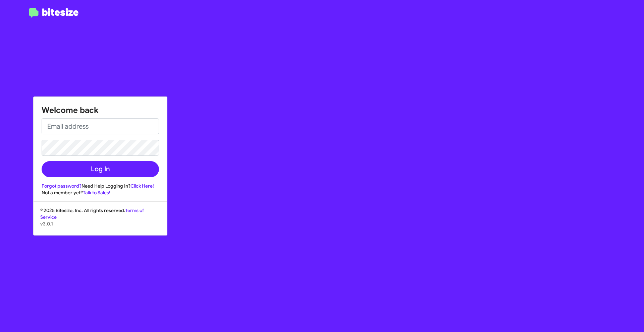  What do you see at coordinates (100, 169) in the screenshot?
I see `button: Log In` at bounding box center [100, 169].